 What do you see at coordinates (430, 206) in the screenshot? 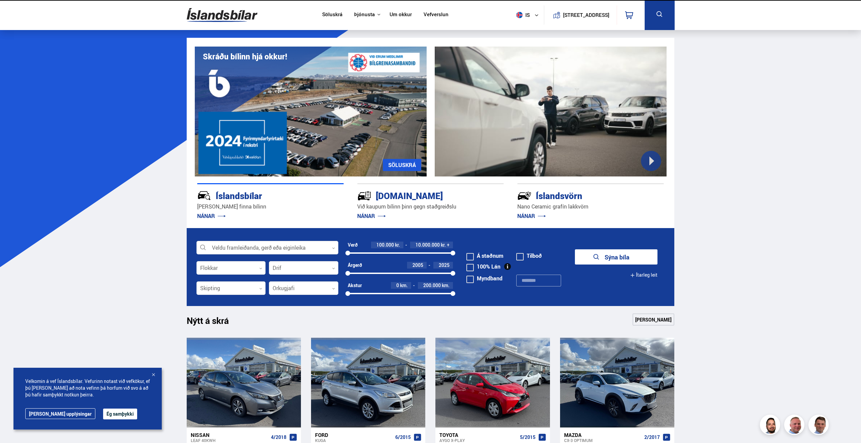
I see `p: Við kaupum bílinn þinn gegn staðgreiðslu` at bounding box center [430, 206].